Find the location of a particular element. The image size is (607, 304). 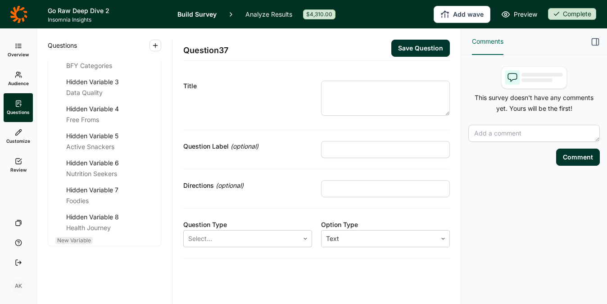

div: Active Snackers is located at coordinates (110, 147).